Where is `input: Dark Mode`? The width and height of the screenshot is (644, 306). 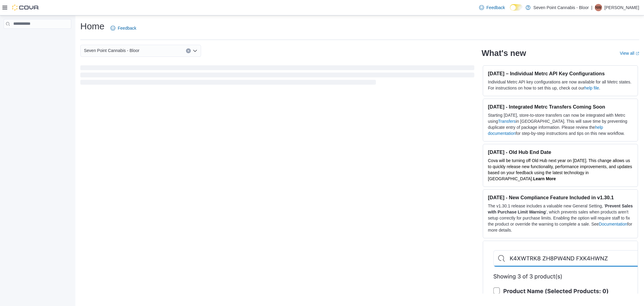
input: Dark Mode is located at coordinates (516, 7).